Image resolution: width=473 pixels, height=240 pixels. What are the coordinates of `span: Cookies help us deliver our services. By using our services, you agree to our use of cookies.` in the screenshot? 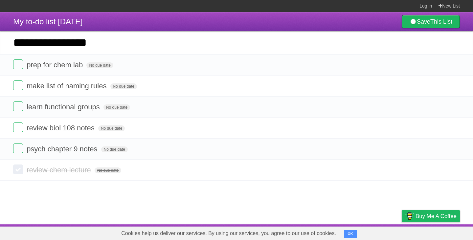 It's located at (229, 234).